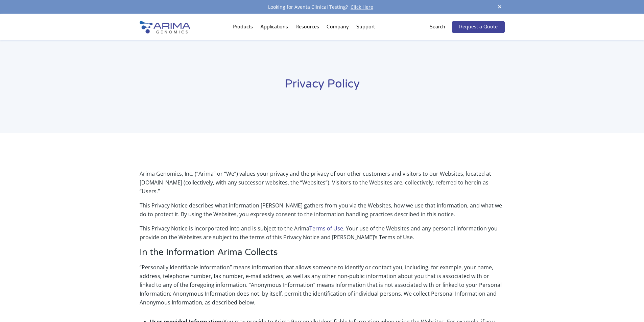  I want to click on img: Arima-Genomics-logo, so click(165, 27).